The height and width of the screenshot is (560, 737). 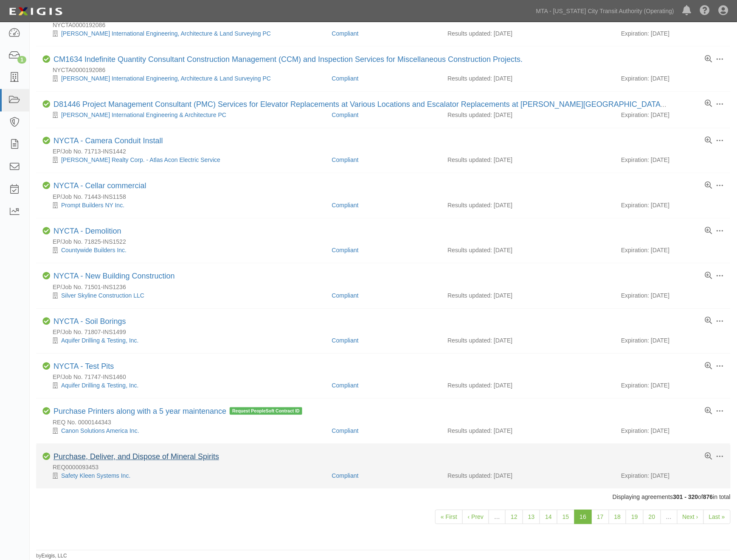 What do you see at coordinates (386, 198) in the screenshot?
I see `div: EP/Job No. 71443-INS1158` at bounding box center [386, 198].